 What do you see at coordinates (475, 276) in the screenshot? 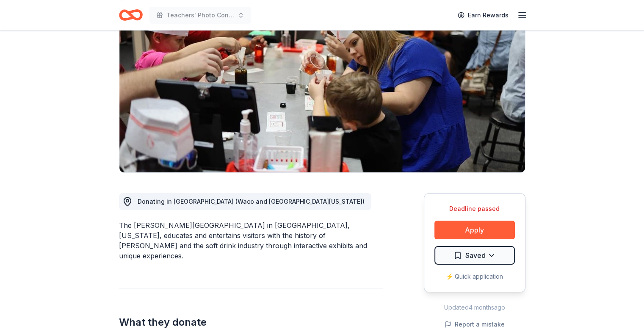
I see `div: ⚡️ Quick application` at bounding box center [475, 276].